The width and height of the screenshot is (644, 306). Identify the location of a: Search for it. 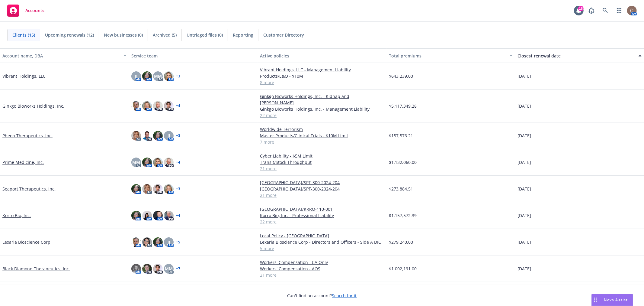
(345, 295).